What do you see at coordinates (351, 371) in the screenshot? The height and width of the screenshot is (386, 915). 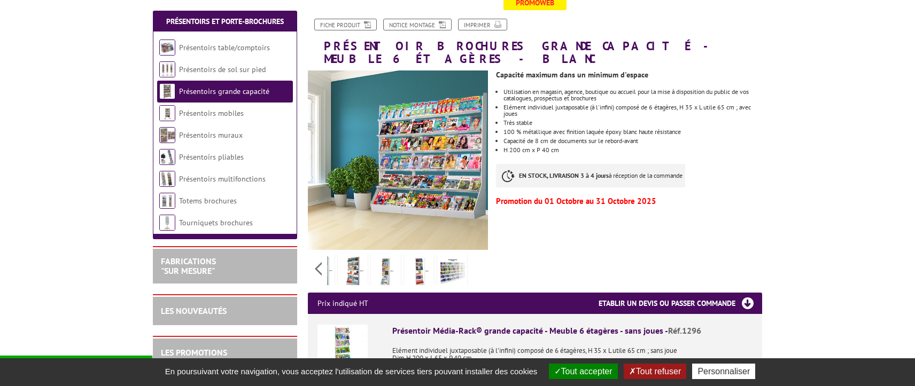 I see `span: En poursuivant votre navigation, vous acceptez l'utilisation de services tiers pouvant installer ...` at bounding box center [351, 371].